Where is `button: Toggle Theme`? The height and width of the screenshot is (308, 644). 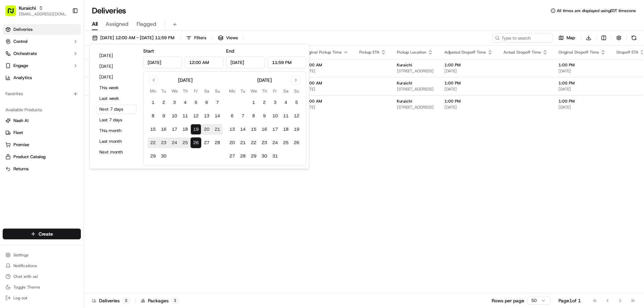
button: Toggle Theme is located at coordinates (42, 287).